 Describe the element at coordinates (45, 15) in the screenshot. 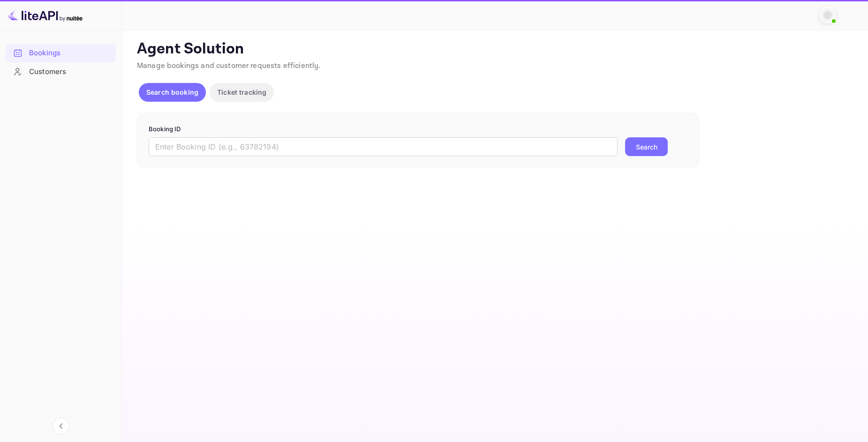

I see `img: LiteAPI logo` at that location.